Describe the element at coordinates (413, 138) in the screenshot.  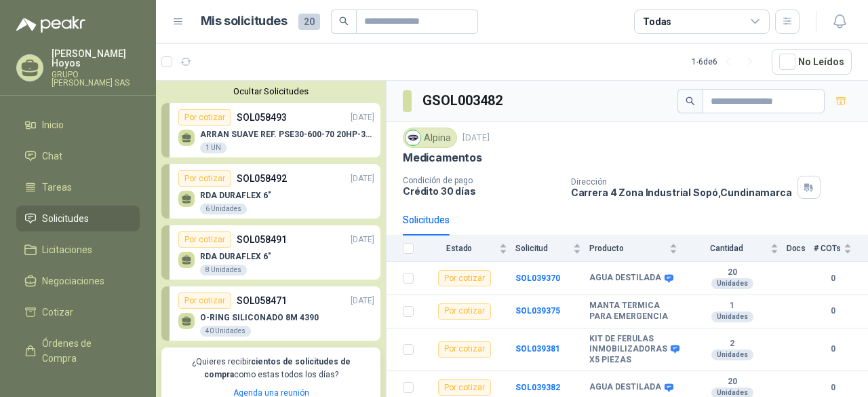
I see `img: Company Logo` at that location.